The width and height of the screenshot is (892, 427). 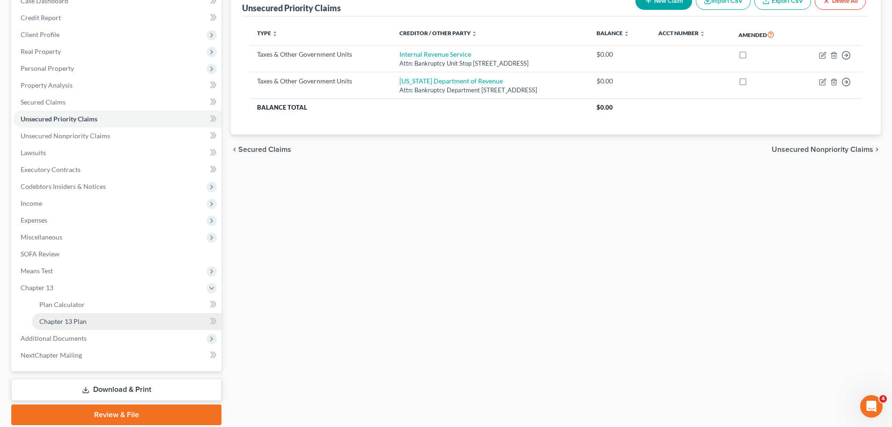 What do you see at coordinates (33, 152) in the screenshot?
I see `span: Lawsuits` at bounding box center [33, 152].